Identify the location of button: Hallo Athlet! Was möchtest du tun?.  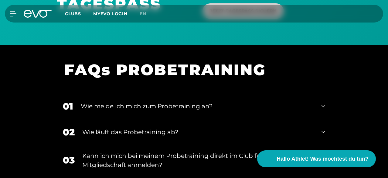
(317, 159).